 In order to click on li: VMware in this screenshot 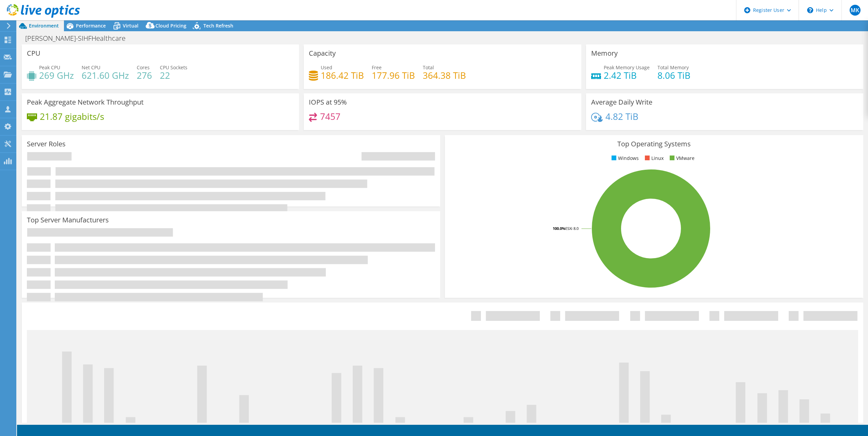, I will do `click(682, 159)`.